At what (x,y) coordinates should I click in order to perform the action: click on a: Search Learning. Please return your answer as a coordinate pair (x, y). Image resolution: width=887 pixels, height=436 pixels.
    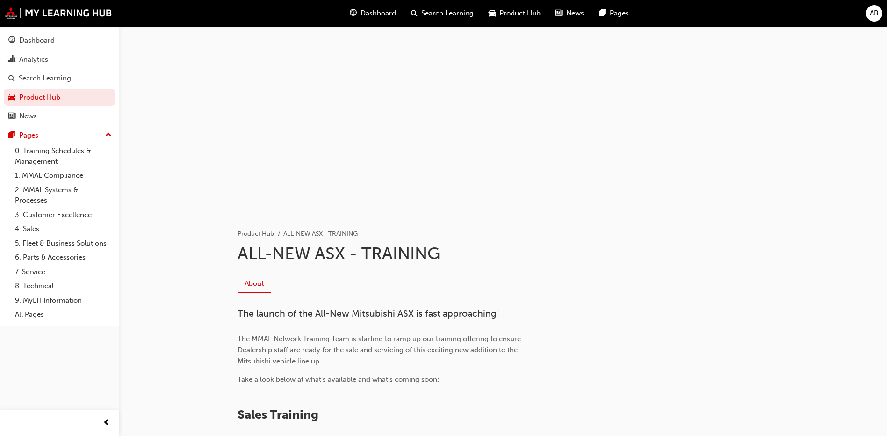
    Looking at the image, I should click on (59, 78).